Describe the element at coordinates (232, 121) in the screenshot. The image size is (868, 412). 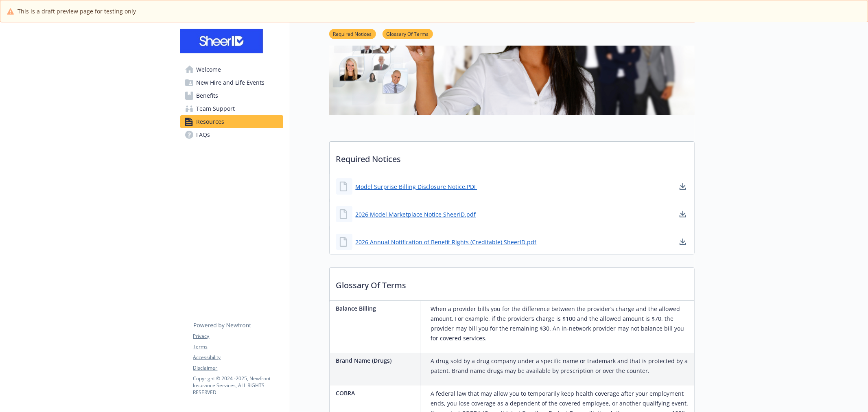
I see `a: Resources` at that location.